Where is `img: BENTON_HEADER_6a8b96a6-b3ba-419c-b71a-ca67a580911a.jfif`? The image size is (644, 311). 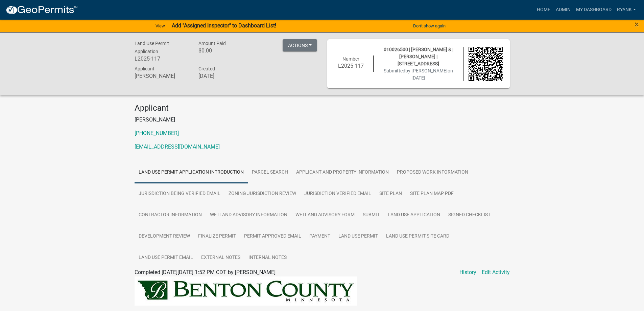
img: BENTON_HEADER_6a8b96a6-b3ba-419c-b71a-ca67a580911a.jfif is located at coordinates (246, 291).